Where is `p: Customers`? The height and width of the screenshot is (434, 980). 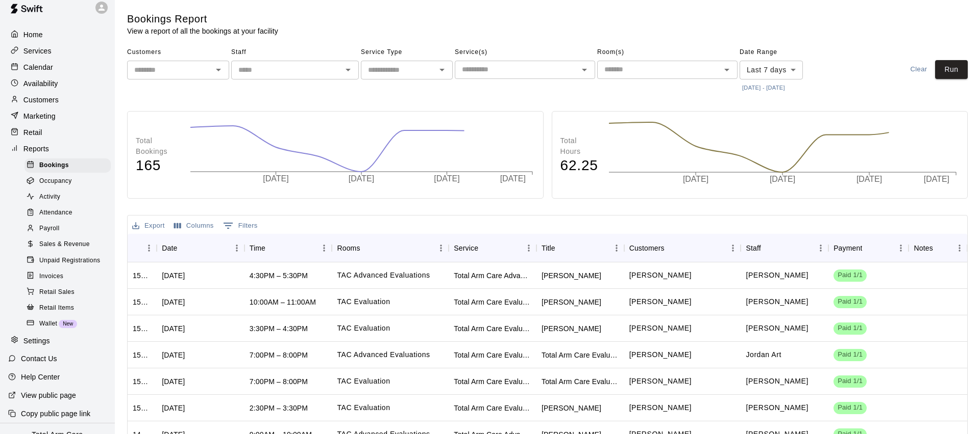
p: Customers is located at coordinates (41, 100).